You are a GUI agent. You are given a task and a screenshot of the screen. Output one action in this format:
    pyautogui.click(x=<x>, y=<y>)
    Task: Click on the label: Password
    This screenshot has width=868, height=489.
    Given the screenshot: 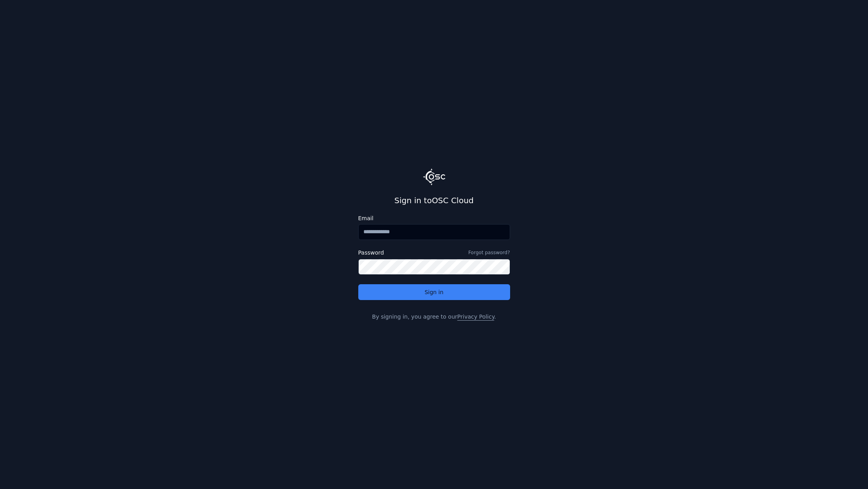 What is the action you would take?
    pyautogui.click(x=371, y=253)
    